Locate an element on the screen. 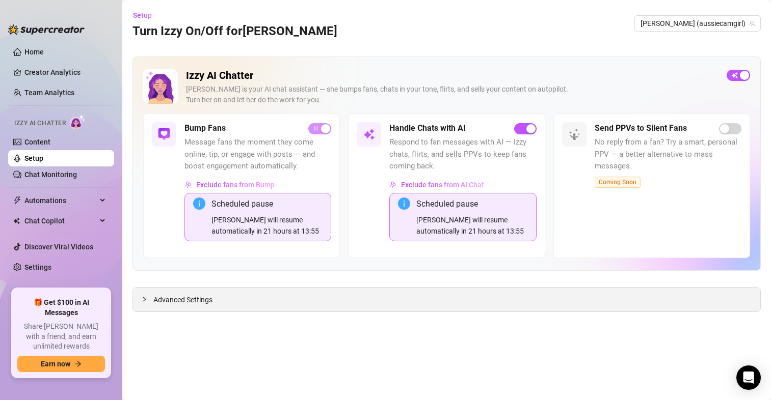  h5: Bump Fans is located at coordinates (205, 128).